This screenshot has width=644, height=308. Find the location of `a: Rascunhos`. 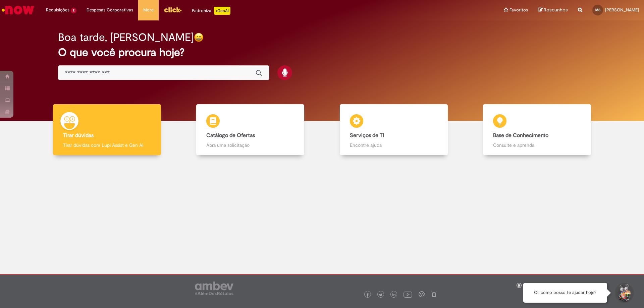

a: Rascunhos is located at coordinates (553, 10).